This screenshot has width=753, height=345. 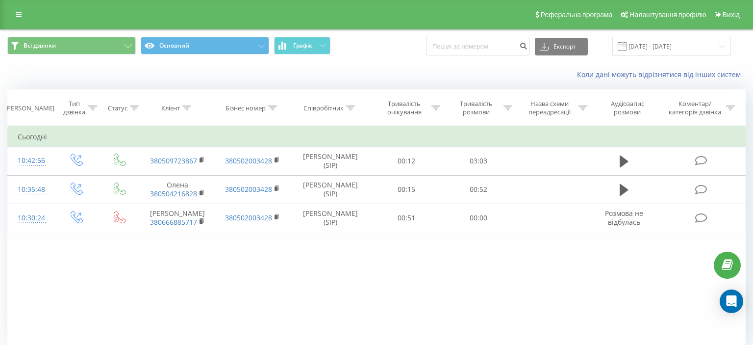 I want to click on div: Тривалість очікування, so click(x=404, y=108).